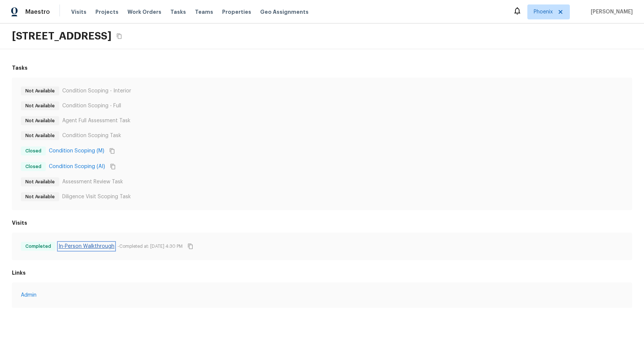 This screenshot has width=644, height=338. What do you see at coordinates (38, 12) in the screenshot?
I see `span: Maestro` at bounding box center [38, 12].